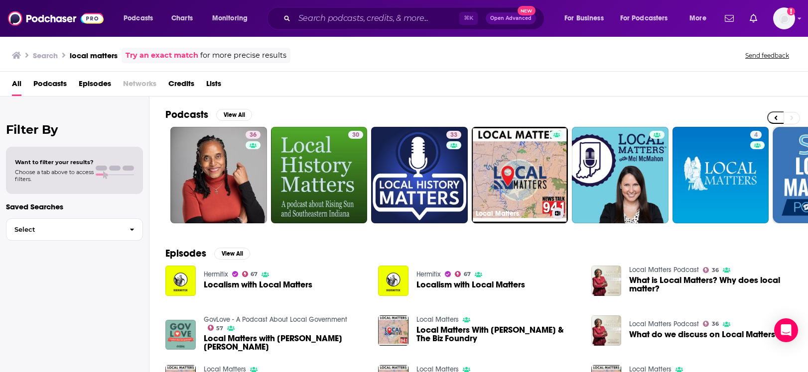 Image resolution: width=808 pixels, height=372 pixels. Describe the element at coordinates (755, 135) in the screenshot. I see `span: 4` at that location.